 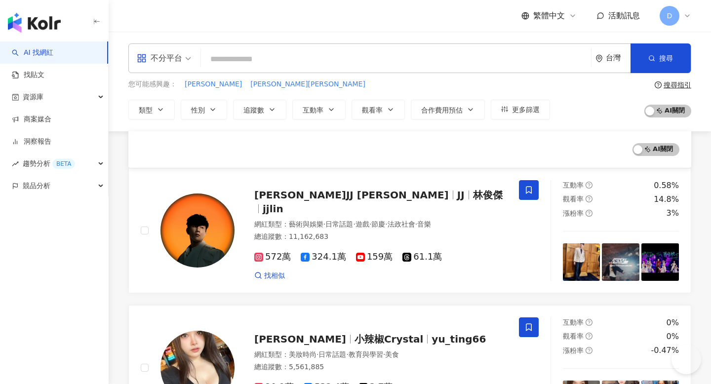 What do you see at coordinates (422, 257) in the screenshot?
I see `span: 61.1萬` at bounding box center [422, 257].